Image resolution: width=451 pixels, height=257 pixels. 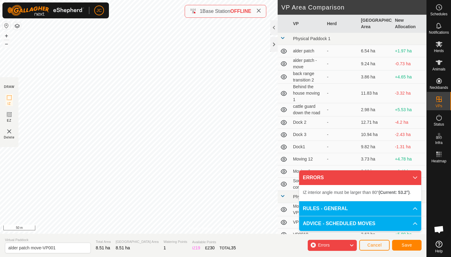 What do you see at coordinates (360, 178) in the screenshot?
I see `p-accordion-header: ERRORS` at bounding box center [360, 178].